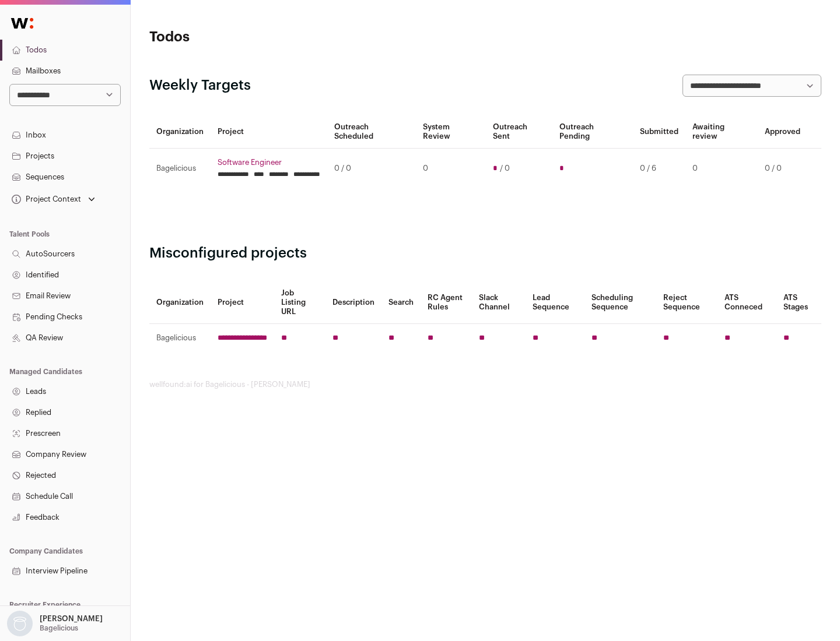 The height and width of the screenshot is (641, 840). I want to click on p: Bagelicious, so click(59, 628).